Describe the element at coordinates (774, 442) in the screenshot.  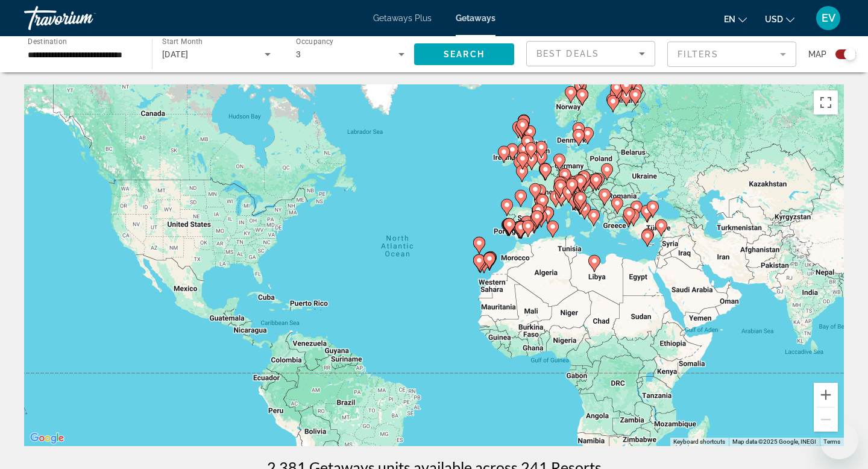
I see `span: Map data ©2025 Google, INEGI` at that location.